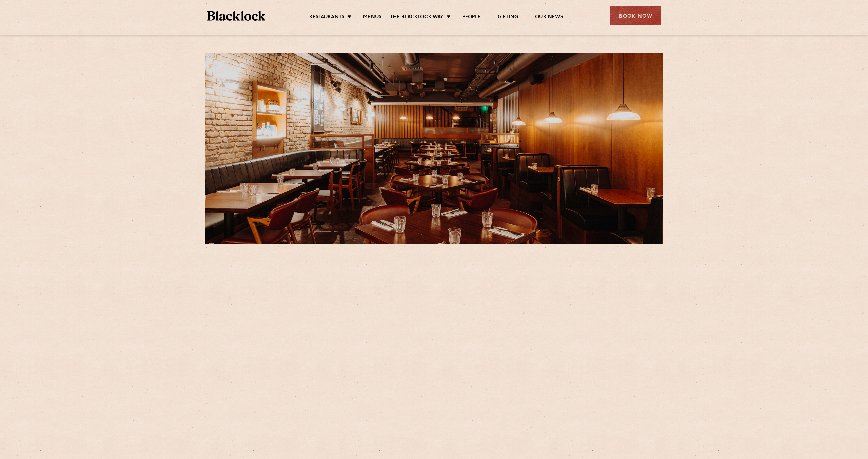 Image resolution: width=868 pixels, height=459 pixels. I want to click on img: BL_Textured_Logo-footer-cropped.svg, so click(236, 15).